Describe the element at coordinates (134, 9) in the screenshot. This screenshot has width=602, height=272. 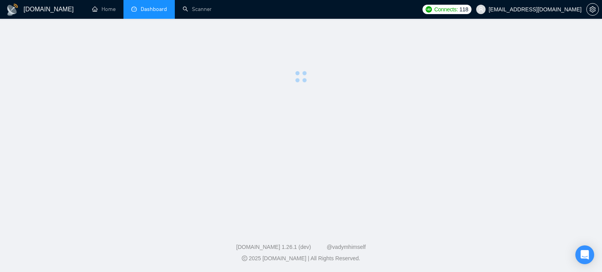
I see `span: dashboard` at that location.